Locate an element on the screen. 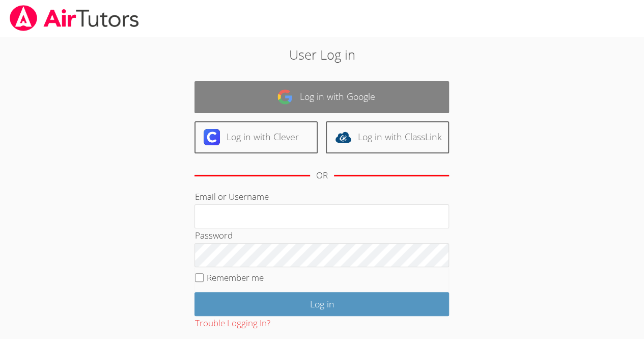  a: Log in with Clever is located at coordinates (256, 137).